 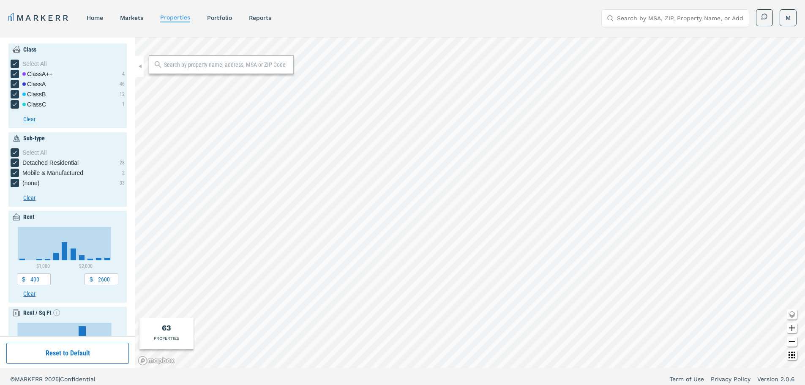 What do you see at coordinates (31, 183) in the screenshot?
I see `span: (none)` at bounding box center [31, 183].